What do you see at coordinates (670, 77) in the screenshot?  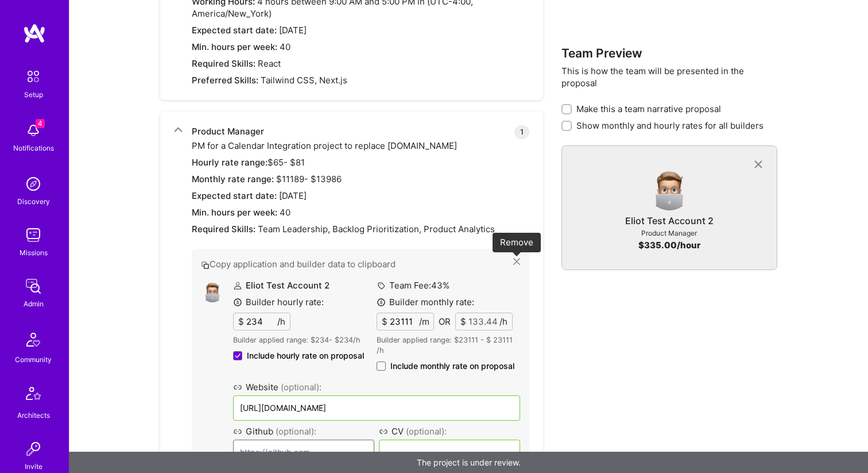 I see `p: This is how the team will be presented in the proposal` at bounding box center [670, 77].